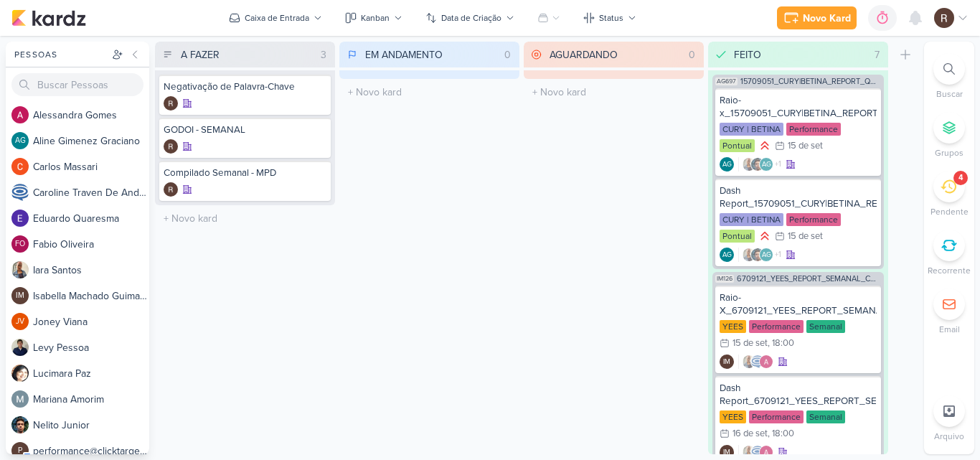 Image resolution: width=980 pixels, height=460 pixels. I want to click on p: Email, so click(949, 329).